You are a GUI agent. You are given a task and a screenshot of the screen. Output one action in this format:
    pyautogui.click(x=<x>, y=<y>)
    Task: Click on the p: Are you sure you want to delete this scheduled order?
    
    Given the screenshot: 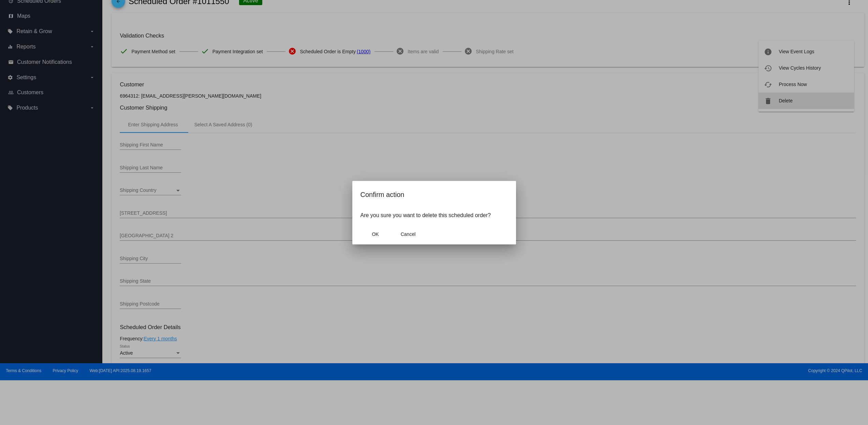 What is the action you would take?
    pyautogui.click(x=434, y=215)
    